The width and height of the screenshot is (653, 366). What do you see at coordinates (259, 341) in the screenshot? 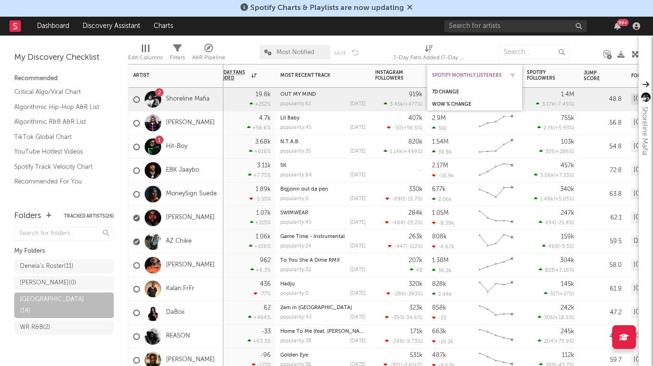
I see `div: +63.3 %` at bounding box center [259, 341].